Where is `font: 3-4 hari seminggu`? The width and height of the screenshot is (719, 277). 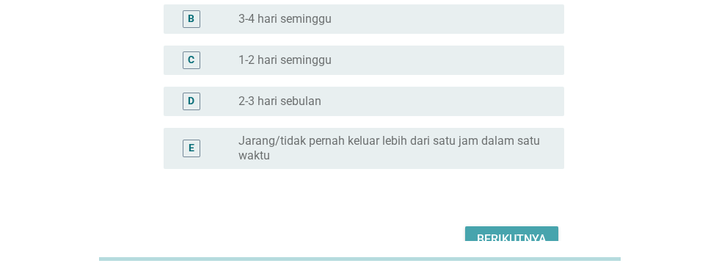 font: 3-4 hari seminggu is located at coordinates (285, 18).